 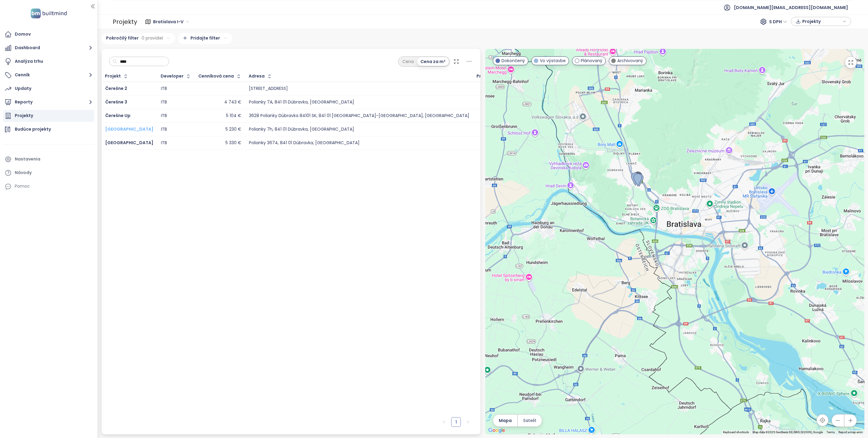 What do you see at coordinates (408, 62) in the screenshot?
I see `div: Cena` at bounding box center [408, 62].